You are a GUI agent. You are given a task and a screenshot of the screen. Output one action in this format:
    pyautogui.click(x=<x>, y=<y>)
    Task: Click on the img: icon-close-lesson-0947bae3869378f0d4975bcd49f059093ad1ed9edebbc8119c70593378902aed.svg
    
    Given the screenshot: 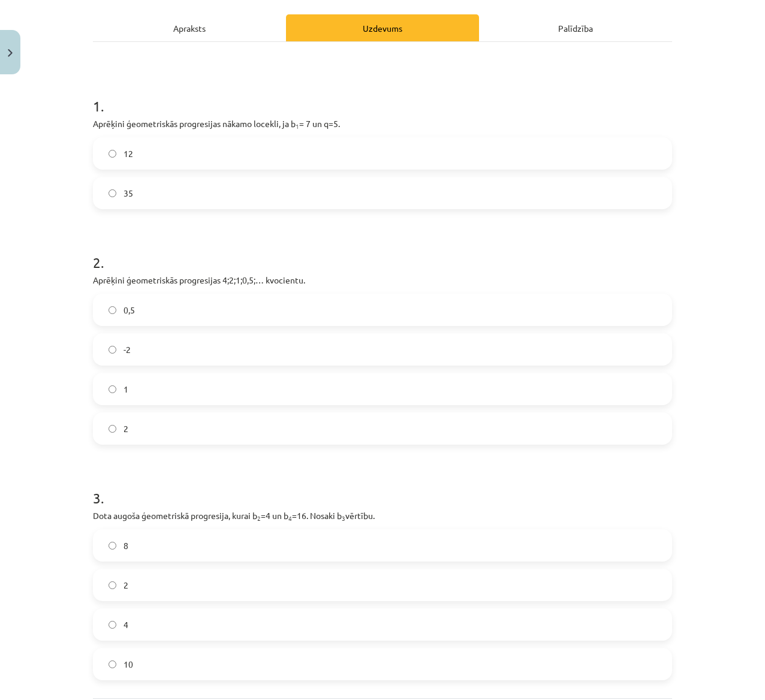 What is the action you would take?
    pyautogui.click(x=11, y=53)
    